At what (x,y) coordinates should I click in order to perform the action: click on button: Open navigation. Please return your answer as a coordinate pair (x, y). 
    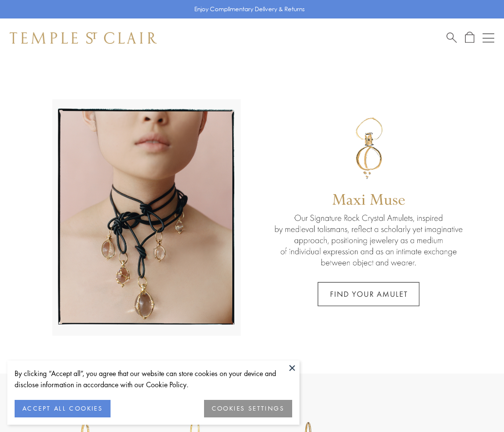
    Looking at the image, I should click on (488, 38).